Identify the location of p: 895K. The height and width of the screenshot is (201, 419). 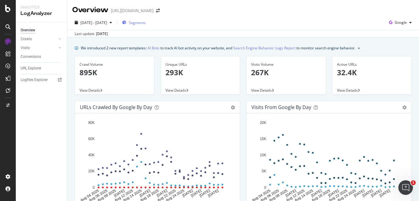
(115, 72).